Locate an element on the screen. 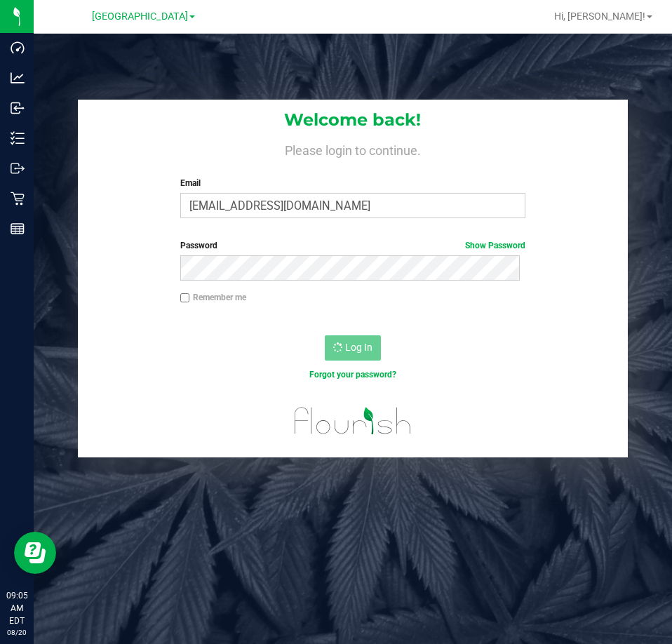 Image resolution: width=672 pixels, height=644 pixels. img: flourish_logo.svg is located at coordinates (353, 421).